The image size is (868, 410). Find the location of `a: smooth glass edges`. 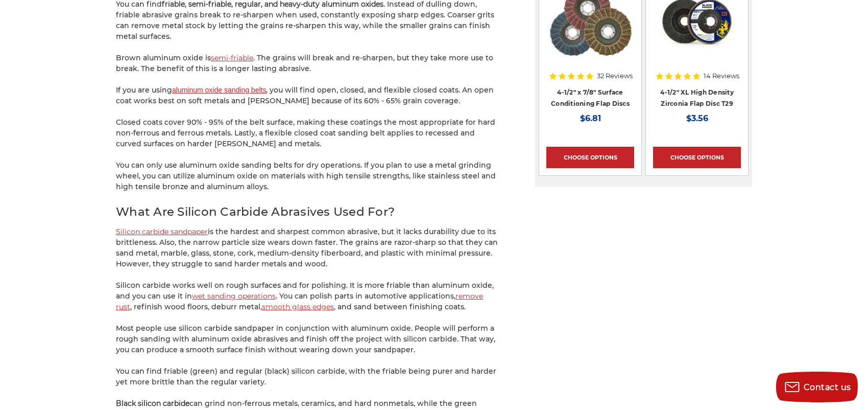

a: smooth glass edges is located at coordinates (298, 307).